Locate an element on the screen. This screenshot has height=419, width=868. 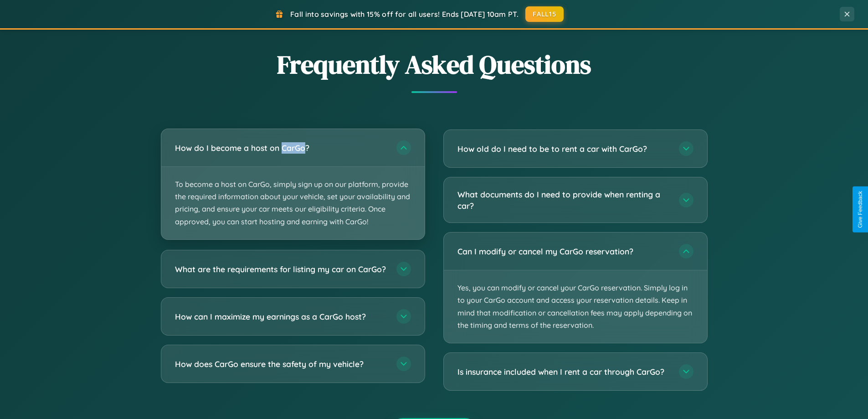
h3: How does CarGo ensure the safety of my vehicle? is located at coordinates (281, 364).